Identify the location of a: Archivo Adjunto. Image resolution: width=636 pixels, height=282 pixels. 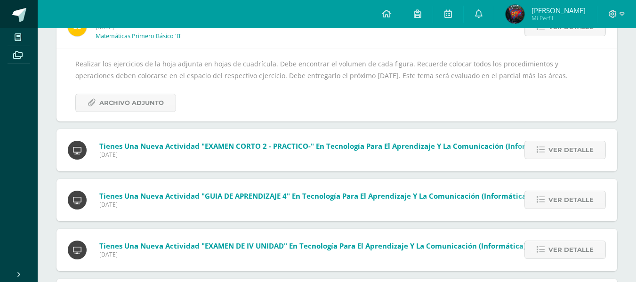
(126, 103).